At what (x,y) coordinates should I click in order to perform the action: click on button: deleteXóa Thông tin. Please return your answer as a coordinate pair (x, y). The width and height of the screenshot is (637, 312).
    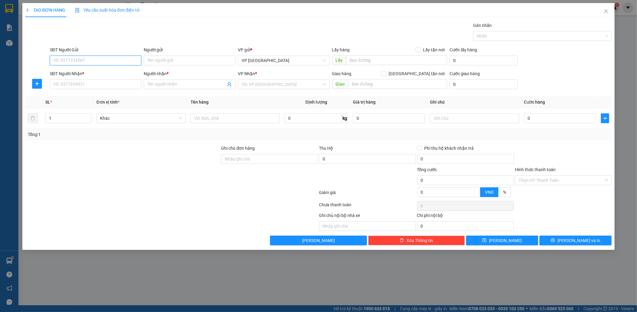
    Looking at the image, I should click on (416, 241).